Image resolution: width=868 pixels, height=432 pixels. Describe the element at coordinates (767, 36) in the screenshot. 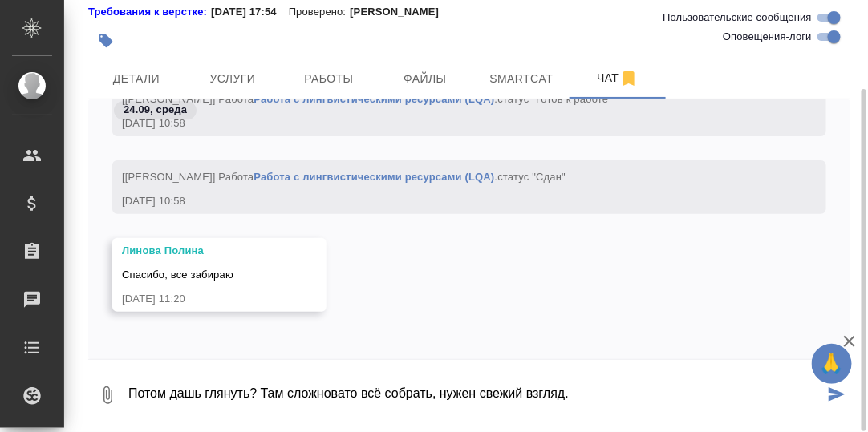

I see `span: Оповещения-логи` at that location.